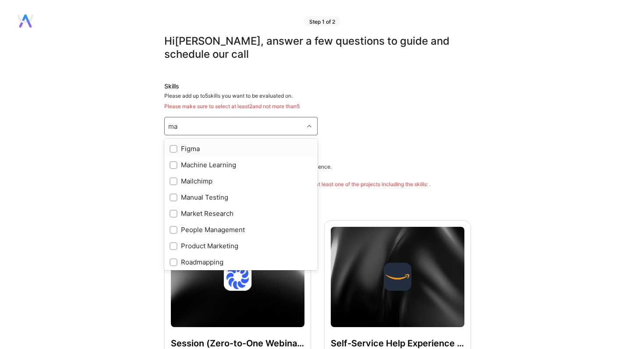 The height and width of the screenshot is (349, 644). What do you see at coordinates (309, 126) in the screenshot?
I see `i: icon Chevron` at bounding box center [309, 126].